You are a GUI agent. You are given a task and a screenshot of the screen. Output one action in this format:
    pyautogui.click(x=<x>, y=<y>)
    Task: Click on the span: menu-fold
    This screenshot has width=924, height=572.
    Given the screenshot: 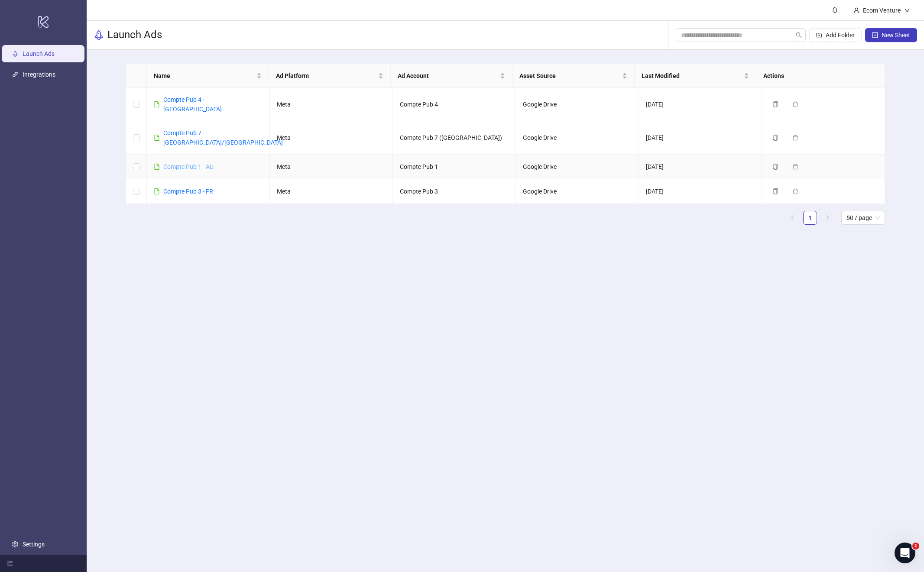 What is the action you would take?
    pyautogui.click(x=10, y=564)
    